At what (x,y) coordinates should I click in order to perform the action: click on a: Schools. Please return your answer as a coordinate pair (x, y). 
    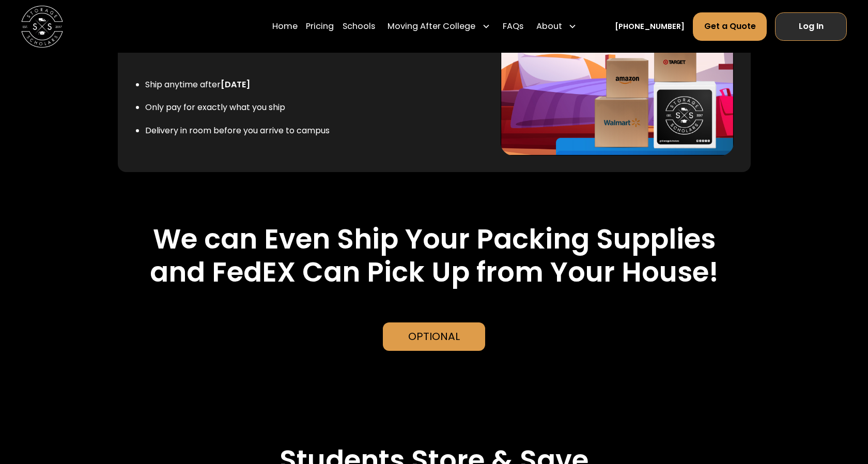
    Looking at the image, I should click on (359, 26).